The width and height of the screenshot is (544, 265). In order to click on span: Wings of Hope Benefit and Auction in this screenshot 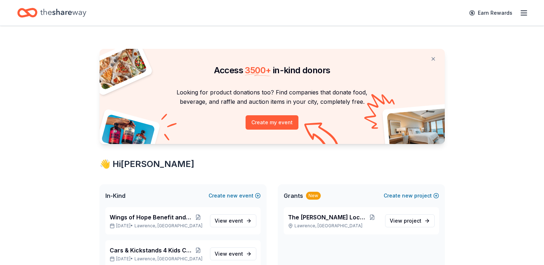, I will do `click(151, 218)`.